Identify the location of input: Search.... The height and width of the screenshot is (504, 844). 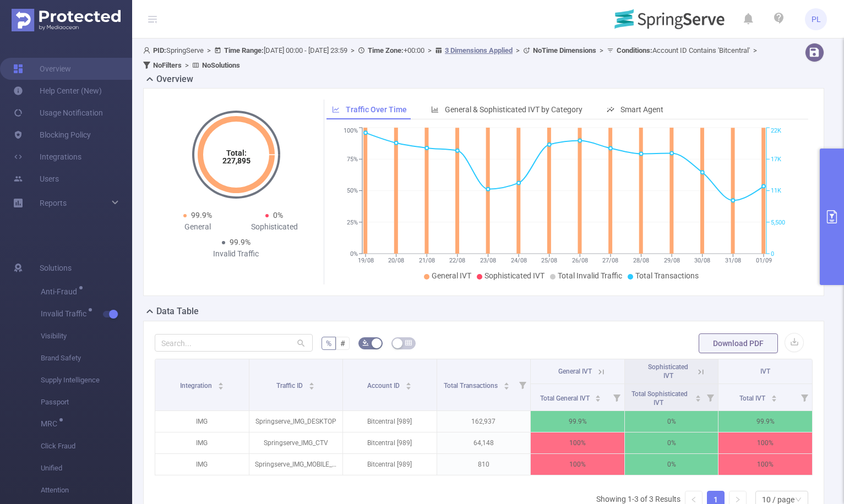
(233, 343).